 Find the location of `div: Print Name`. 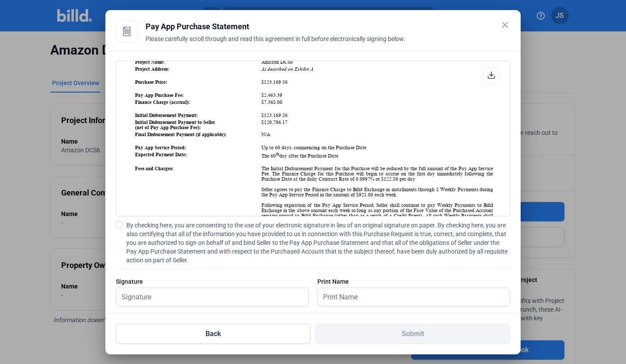

div: Print Name is located at coordinates (413, 282).